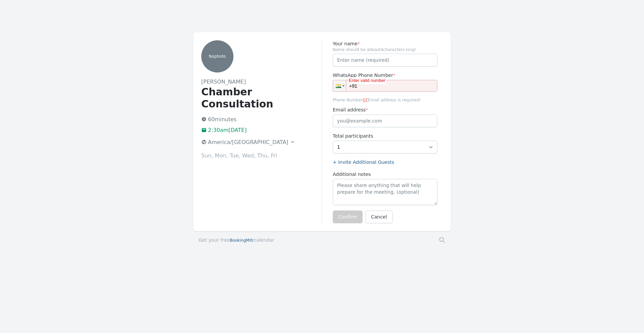  I want to click on h1: Chamber Consultation, so click(262, 98).